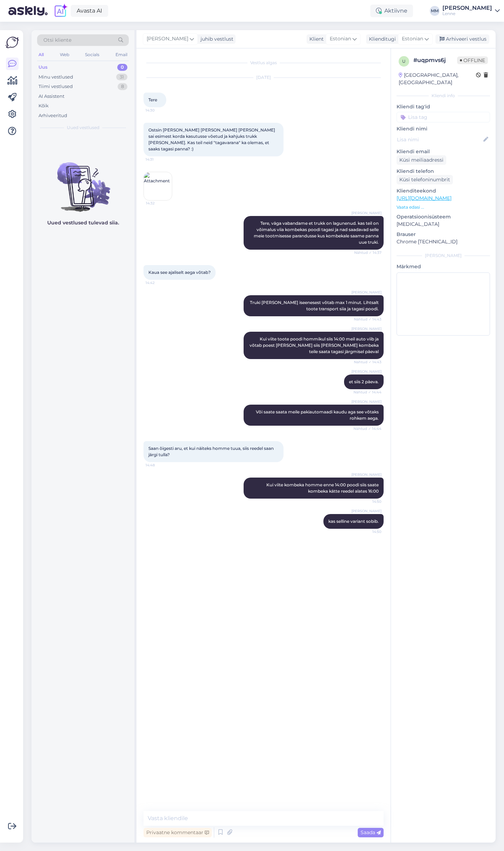 This screenshot has width=504, height=851. Describe the element at coordinates (41, 55) in the screenshot. I see `div: All` at that location.